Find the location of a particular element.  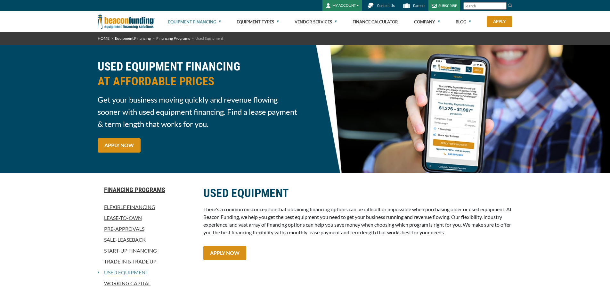

a: Company is located at coordinates (427, 22).